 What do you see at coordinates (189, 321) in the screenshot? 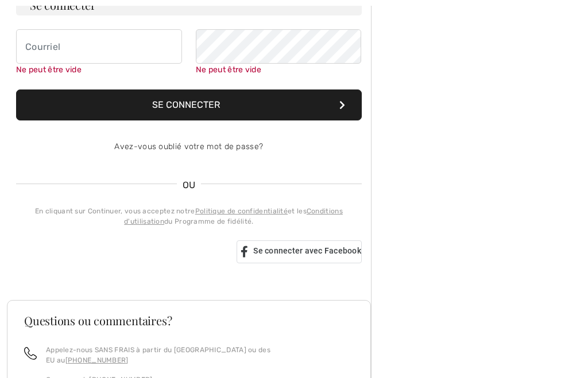
I see `h3: Questions ou commentaires?` at bounding box center [189, 321].